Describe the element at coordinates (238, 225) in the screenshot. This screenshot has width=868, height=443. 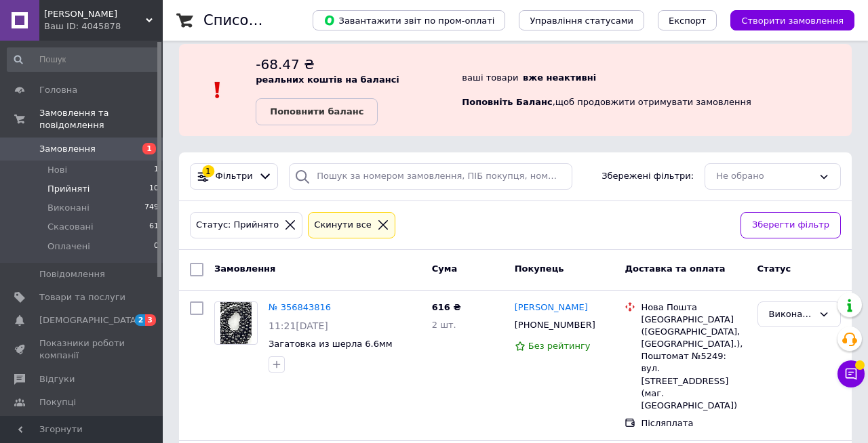
I see `div: Статус: Прийнято` at that location.